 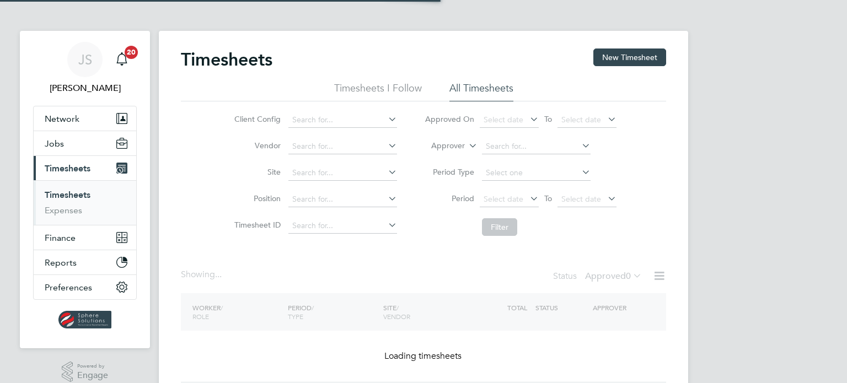 What do you see at coordinates (85, 143) in the screenshot?
I see `button: Jobs` at bounding box center [85, 143].